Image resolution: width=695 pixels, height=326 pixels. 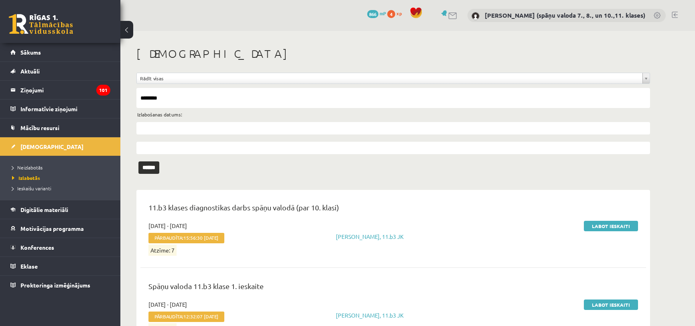 What do you see at coordinates (26, 178) in the screenshot?
I see `span: Izlabotās` at bounding box center [26, 178].